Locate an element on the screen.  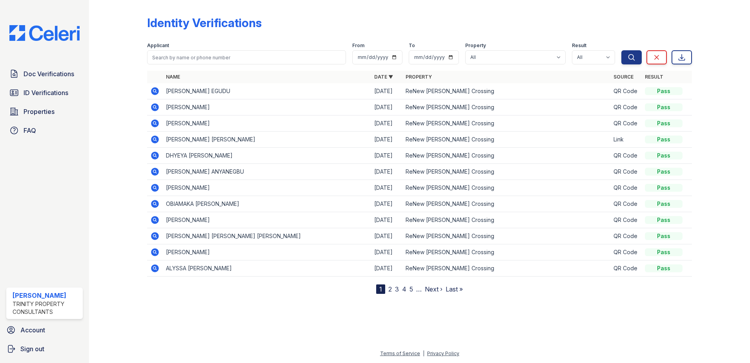
span: Account is located at coordinates (33, 330).